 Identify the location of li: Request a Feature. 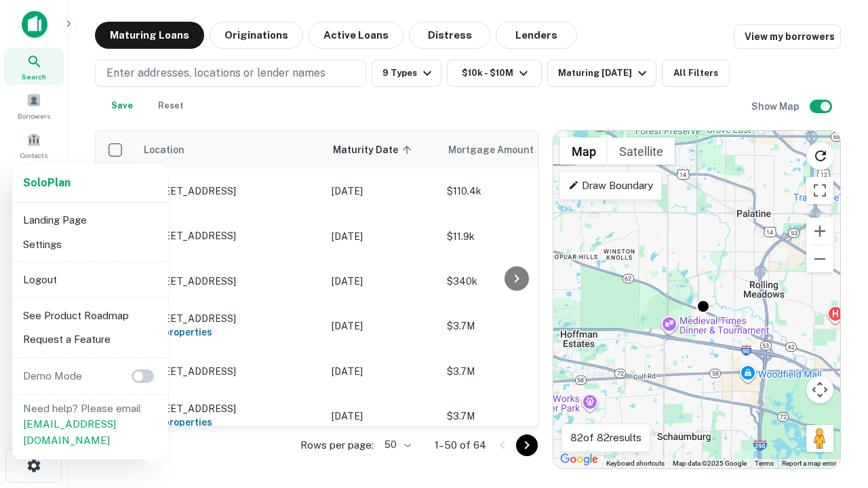
(90, 340).